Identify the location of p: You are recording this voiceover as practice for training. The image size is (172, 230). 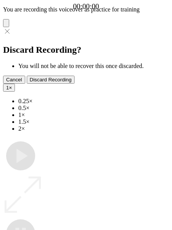
(86, 10).